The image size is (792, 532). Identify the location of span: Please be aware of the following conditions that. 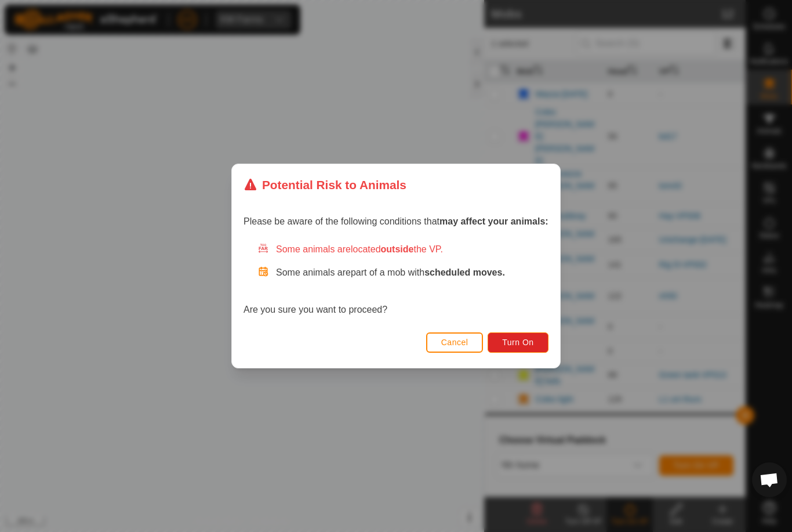
(396, 221).